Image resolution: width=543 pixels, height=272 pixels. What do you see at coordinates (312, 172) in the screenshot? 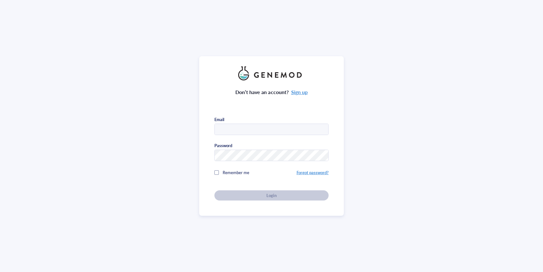
I see `a: Forgot password?` at bounding box center [312, 172].